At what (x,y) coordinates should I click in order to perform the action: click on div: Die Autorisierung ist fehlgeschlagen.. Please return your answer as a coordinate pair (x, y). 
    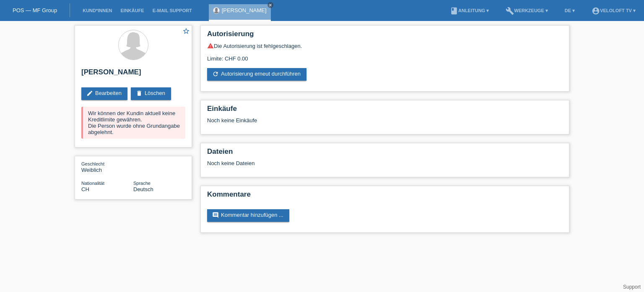
    Looking at the image, I should click on (385, 46).